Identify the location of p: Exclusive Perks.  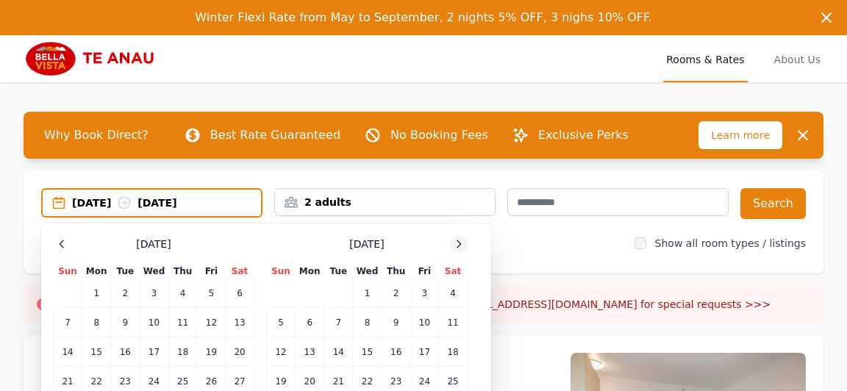
(583, 135).